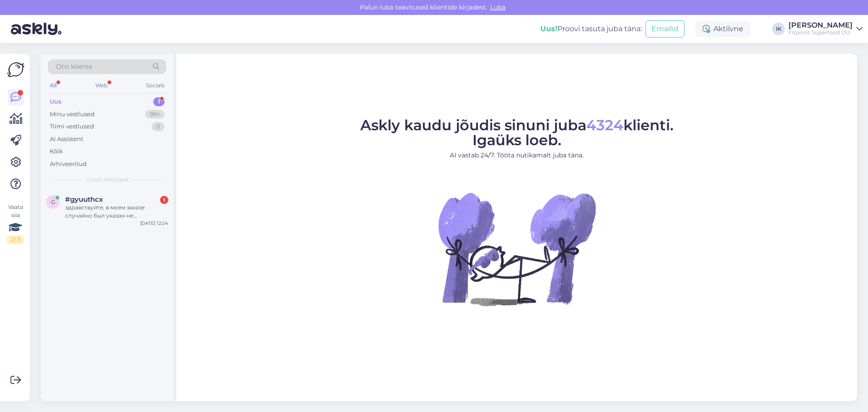 The height and width of the screenshot is (412, 868). Describe the element at coordinates (116, 211) in the screenshot. I see `div: здравствуйте, в моем заказе случайно был указан не правильный номер` at that location.